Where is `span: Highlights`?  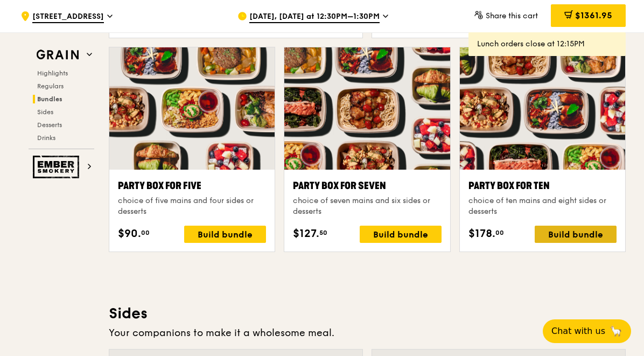 span: Highlights is located at coordinates (53, 74).